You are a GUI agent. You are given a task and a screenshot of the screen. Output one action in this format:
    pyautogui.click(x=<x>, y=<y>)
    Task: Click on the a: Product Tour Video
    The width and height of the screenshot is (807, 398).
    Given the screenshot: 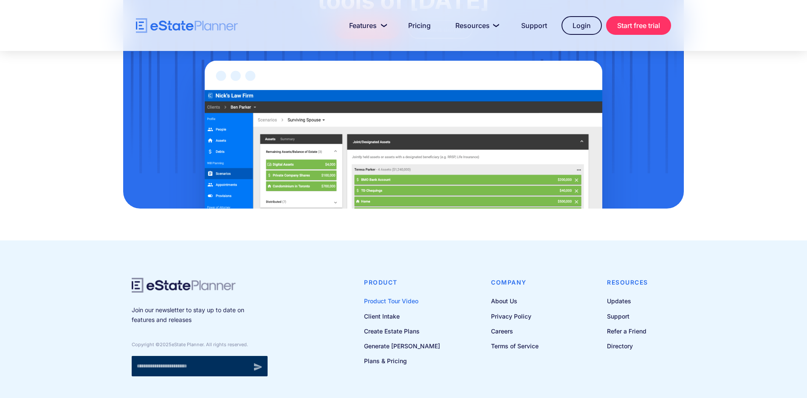 What is the action you would take?
    pyautogui.click(x=402, y=301)
    